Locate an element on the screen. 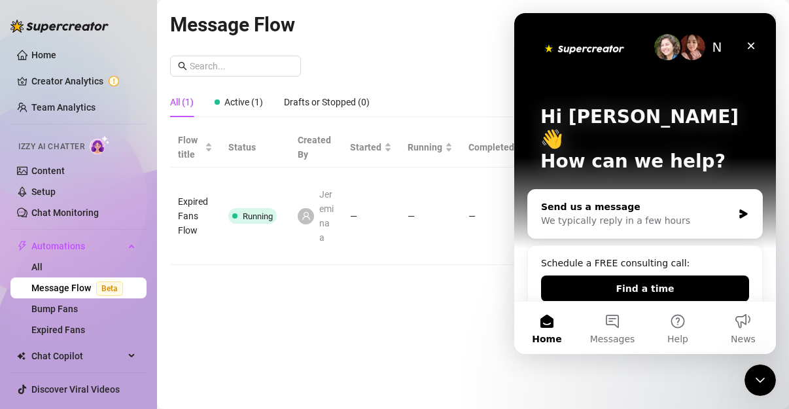 The height and width of the screenshot is (409, 789). span: Help is located at coordinates (164, 326).